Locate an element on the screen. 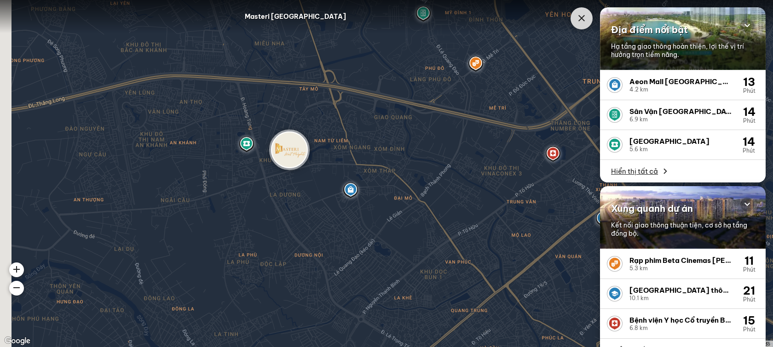 This screenshot has height=347, width=773. img: stackholders-masteri-west-heights.jpg is located at coordinates (289, 149).